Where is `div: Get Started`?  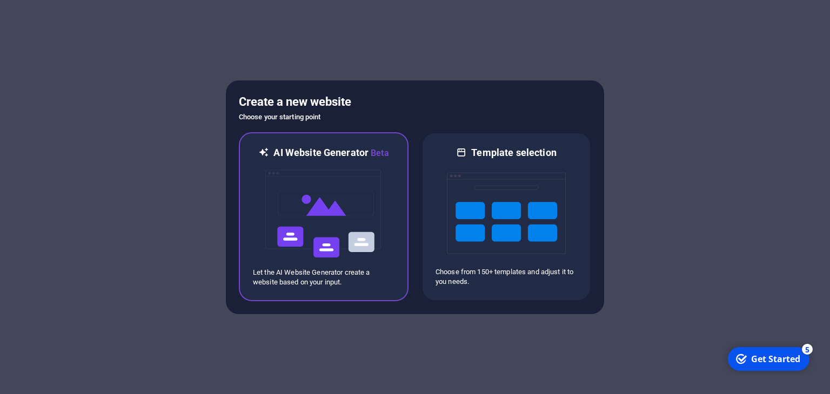
div: Get Started is located at coordinates (53, 16).